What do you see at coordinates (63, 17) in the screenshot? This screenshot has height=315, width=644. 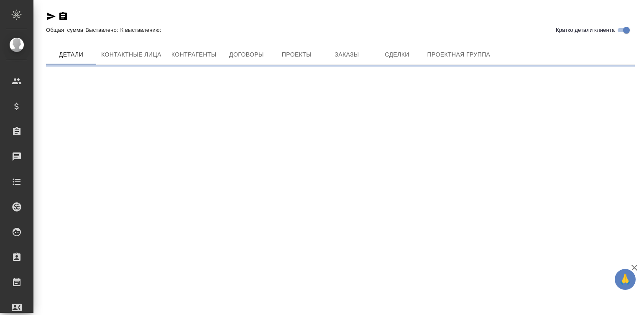 I see `button: Скопировать ссылку` at bounding box center [63, 17].